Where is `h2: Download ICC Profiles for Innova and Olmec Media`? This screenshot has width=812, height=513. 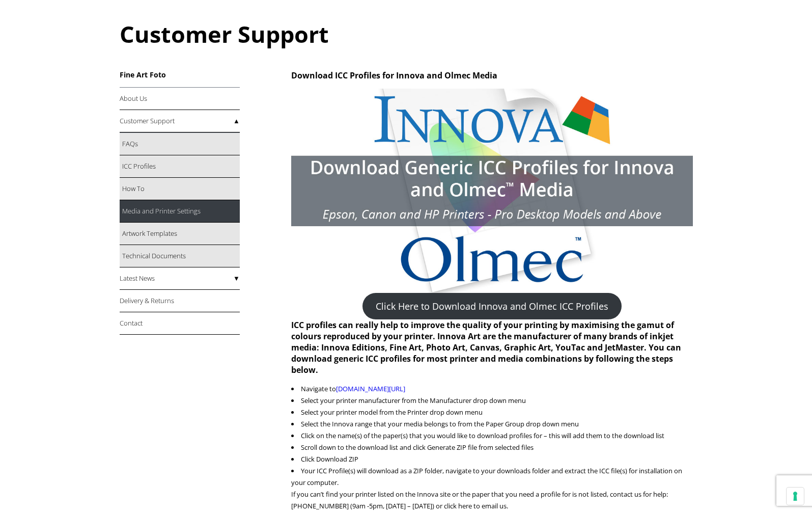
h2: Download ICC Profiles for Innova and Olmec Media is located at coordinates (492, 76).